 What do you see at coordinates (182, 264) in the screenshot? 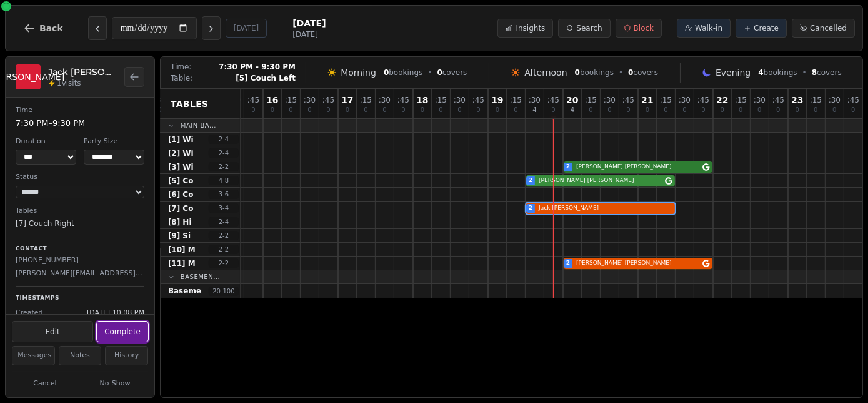
I see `span: [11] M` at bounding box center [182, 264].